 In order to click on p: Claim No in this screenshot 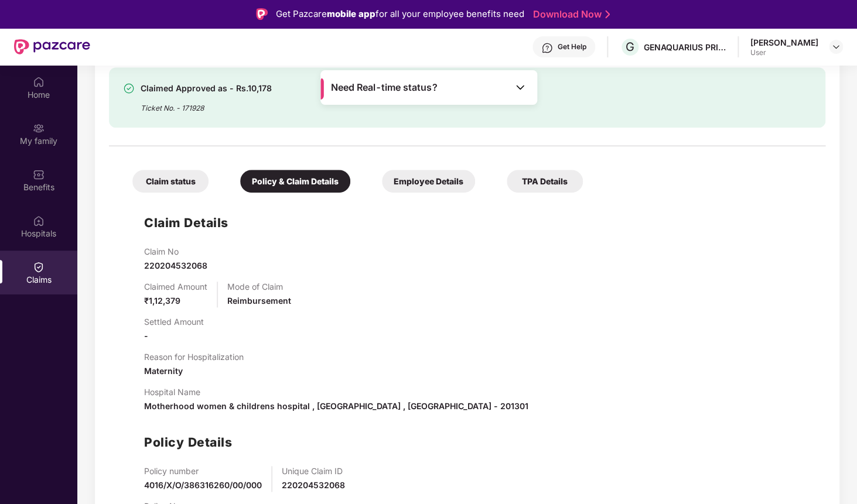, I will do `click(176, 251)`.